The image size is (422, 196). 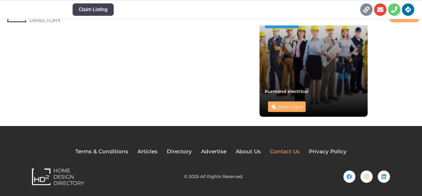 What do you see at coordinates (102, 151) in the screenshot?
I see `span: Terms & Conditions` at bounding box center [102, 151].